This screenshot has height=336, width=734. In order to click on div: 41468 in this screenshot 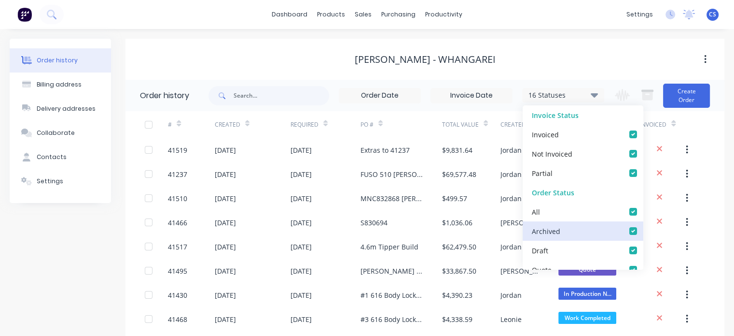, I will do `click(178, 319)`.